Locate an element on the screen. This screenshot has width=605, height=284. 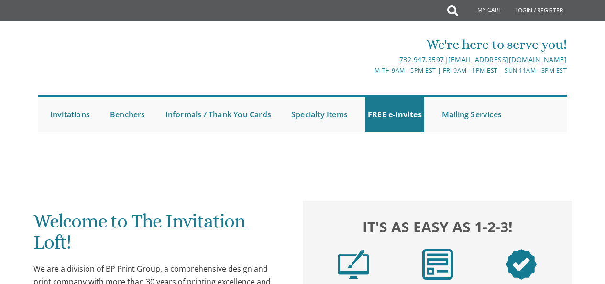
a: Benchers is located at coordinates (128, 114).